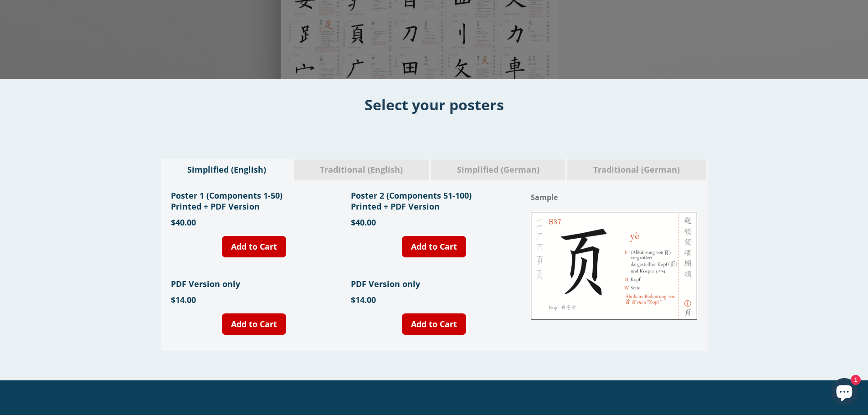 This screenshot has width=868, height=415. Describe the element at coordinates (499, 170) in the screenshot. I see `span: Simplified (German)` at that location.